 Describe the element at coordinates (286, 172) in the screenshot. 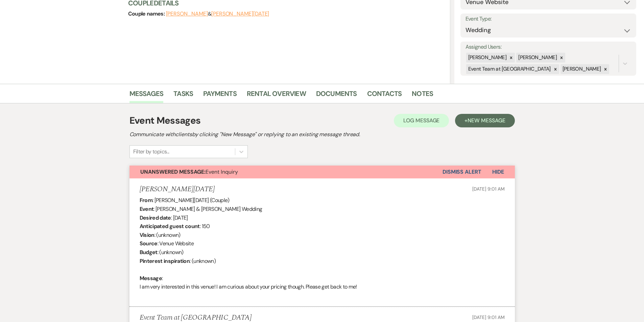

I see `button: Unanswered Message:Event Inquiry` at that location.